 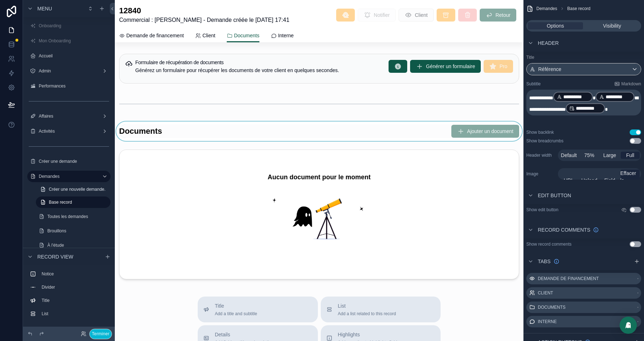 I want to click on span: Default, so click(x=568, y=155).